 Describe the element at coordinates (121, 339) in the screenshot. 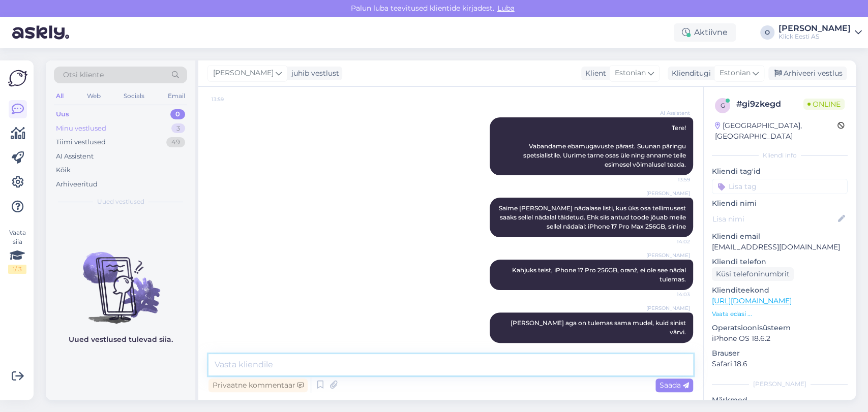

I see `p: Uued vestlused tulevad siia.` at that location.